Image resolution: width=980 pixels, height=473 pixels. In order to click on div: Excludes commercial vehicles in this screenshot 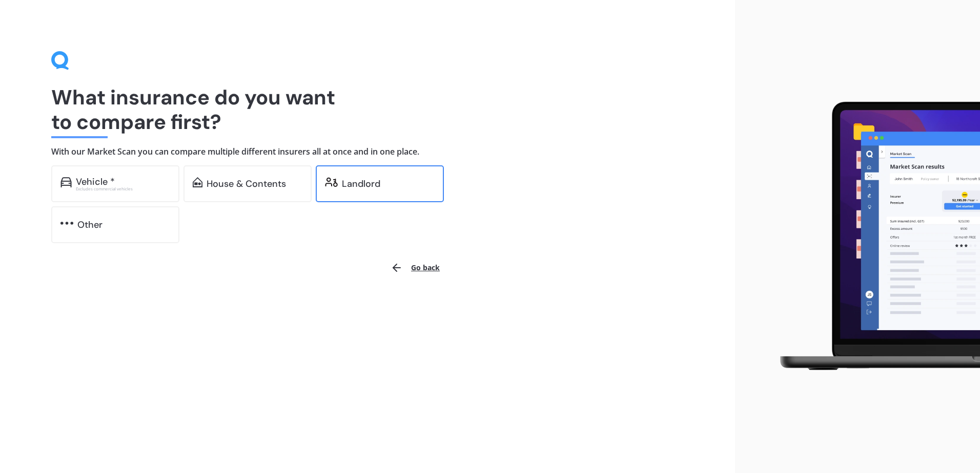, I will do `click(123, 189)`.